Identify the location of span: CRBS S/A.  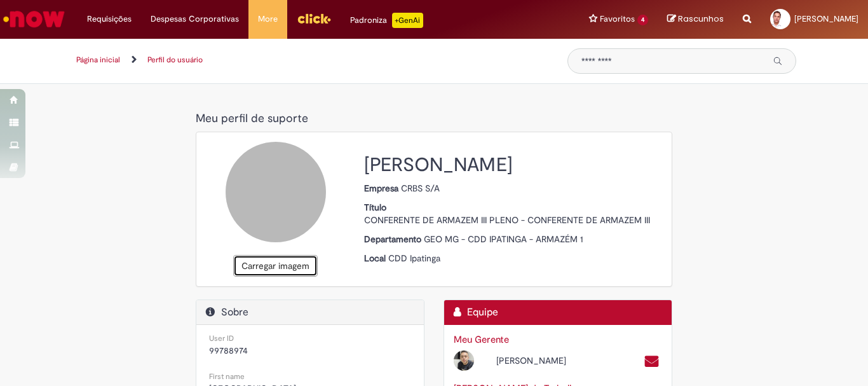
(420, 188).